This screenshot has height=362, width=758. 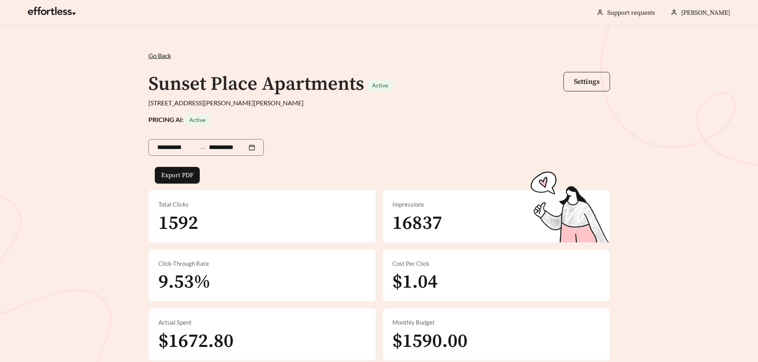 What do you see at coordinates (177, 175) in the screenshot?
I see `span: Export PDF` at bounding box center [177, 175].